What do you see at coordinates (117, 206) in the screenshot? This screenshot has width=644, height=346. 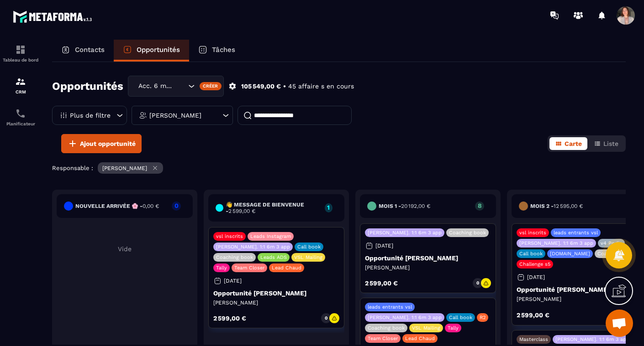 I see `h6: Nouvelle arrivée 🌸 -` at bounding box center [117, 206].